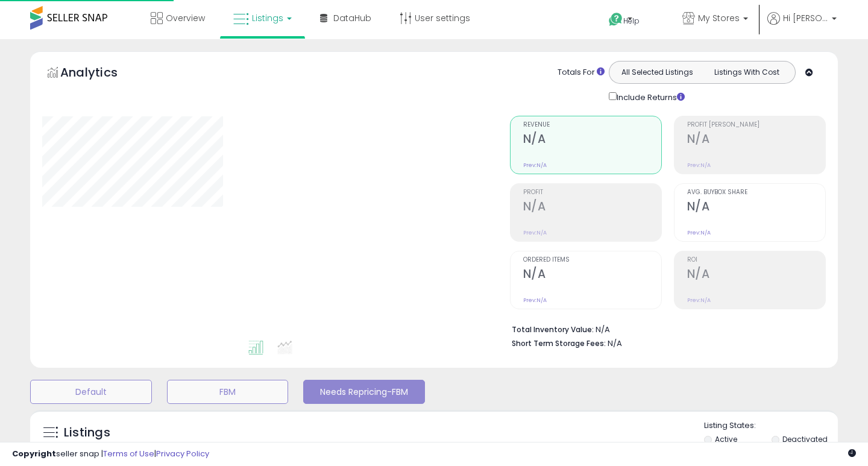 The height and width of the screenshot is (466, 868). Describe the element at coordinates (228, 391) in the screenshot. I see `button: FBM` at that location.